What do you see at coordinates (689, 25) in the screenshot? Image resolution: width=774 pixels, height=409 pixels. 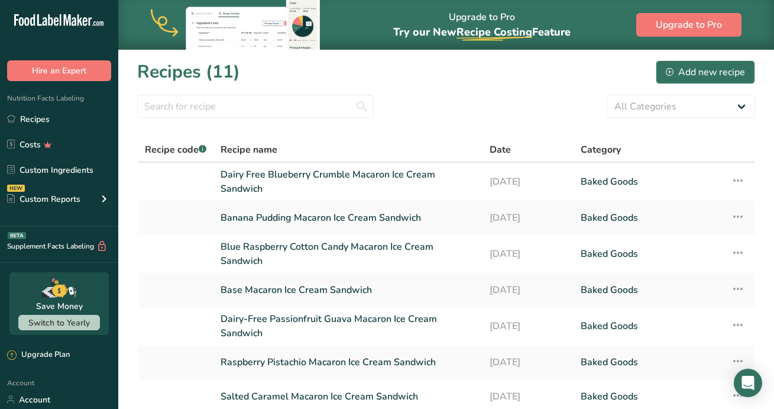 I see `span: Upgrade to Pro` at bounding box center [689, 25].